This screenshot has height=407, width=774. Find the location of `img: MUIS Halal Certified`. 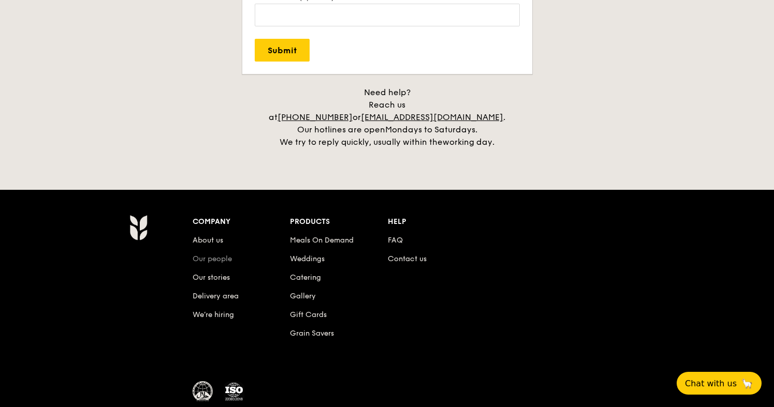

img: MUIS Halal Certified is located at coordinates (203, 392).